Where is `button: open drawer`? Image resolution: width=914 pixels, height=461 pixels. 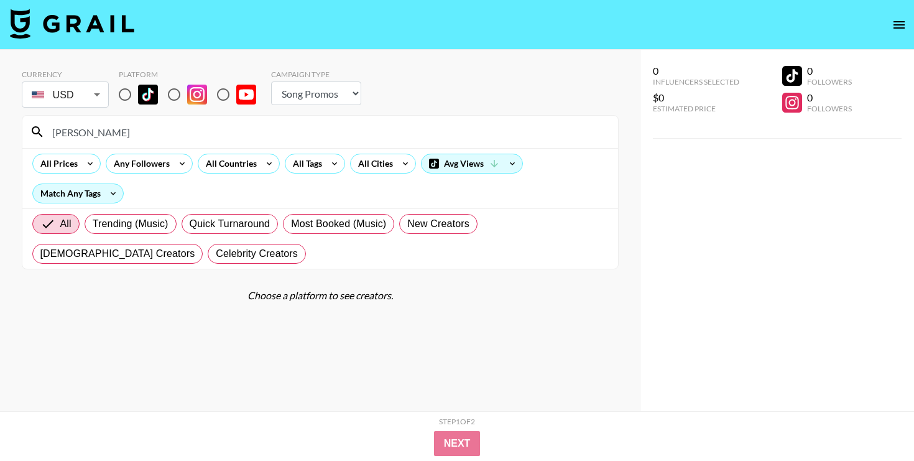
button: open drawer is located at coordinates (899, 25).